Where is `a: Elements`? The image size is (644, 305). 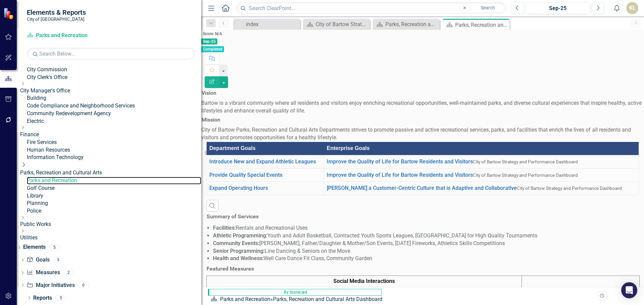 a: Elements is located at coordinates (34, 247).